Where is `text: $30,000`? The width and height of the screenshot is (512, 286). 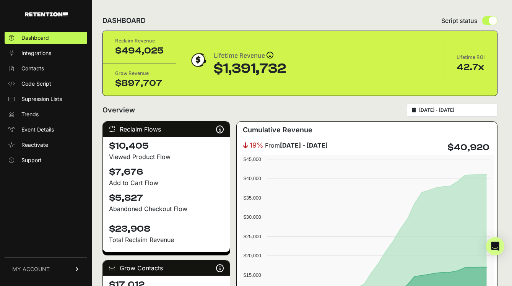
text: $30,000 is located at coordinates (252, 217).